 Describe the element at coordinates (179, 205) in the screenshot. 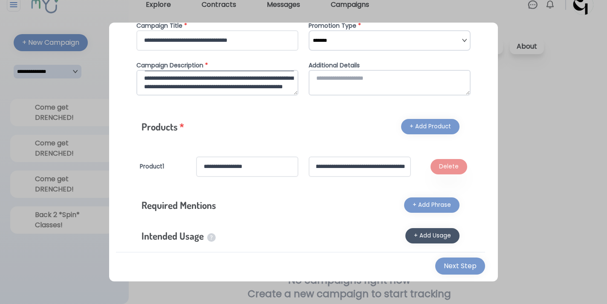

I see `h4: Required Mentions` at that location.